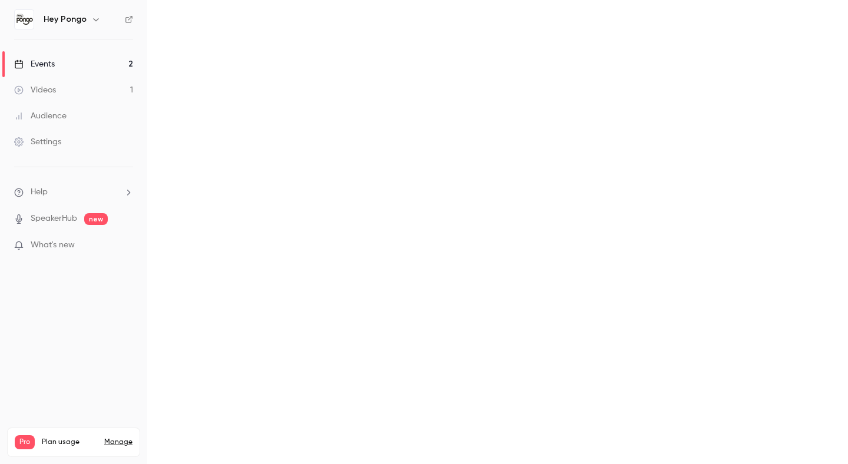 The height and width of the screenshot is (464, 848). What do you see at coordinates (34, 64) in the screenshot?
I see `div: Events` at bounding box center [34, 64].